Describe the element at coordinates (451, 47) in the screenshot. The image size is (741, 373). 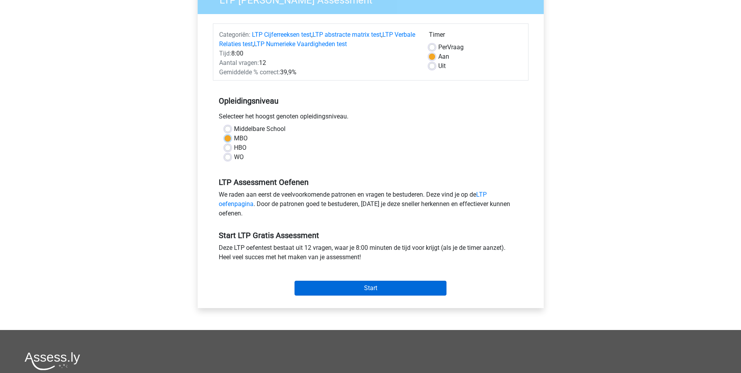
I see `label: Vraag` at that location.